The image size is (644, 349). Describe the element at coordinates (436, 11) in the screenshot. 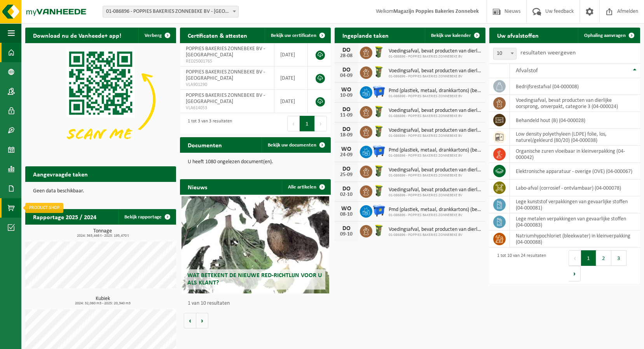

I see `strong: Magazijn Poppies Bakeries Zonnebek` at that location.